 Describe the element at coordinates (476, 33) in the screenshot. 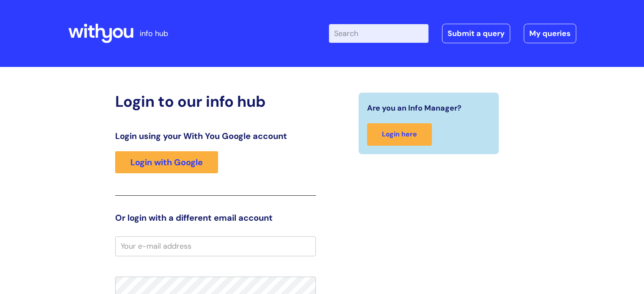

I see `a: Submit a query` at that location.